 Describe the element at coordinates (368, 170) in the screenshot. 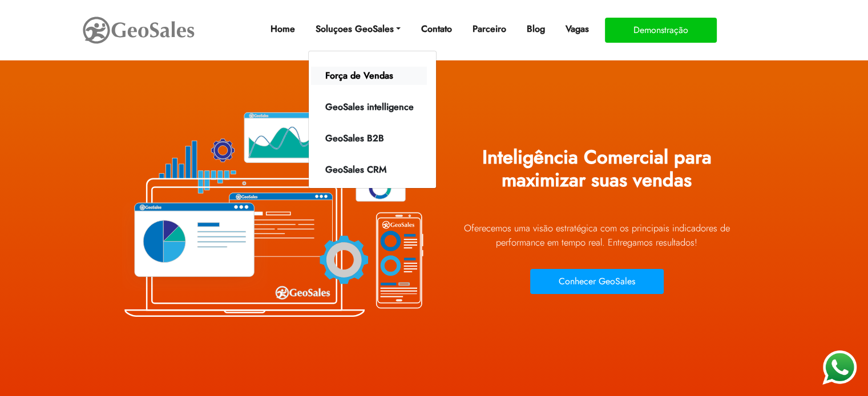

I see `a: GeoSales CRM` at that location.